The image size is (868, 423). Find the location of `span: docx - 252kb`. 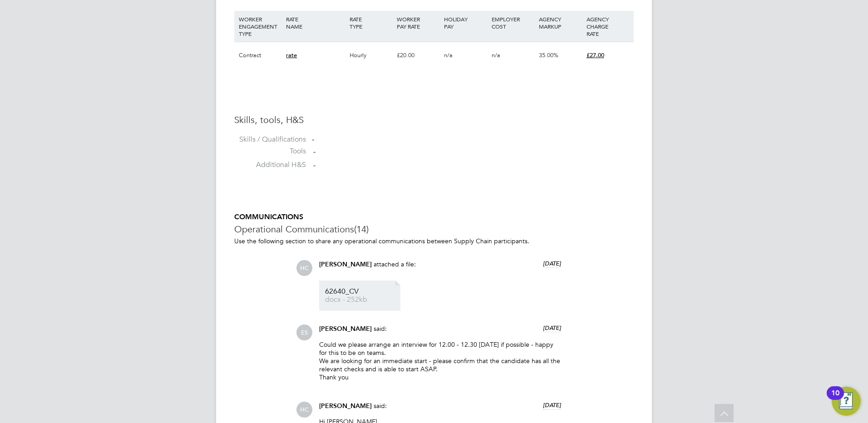

span: docx - 252kb is located at coordinates (362, 299).